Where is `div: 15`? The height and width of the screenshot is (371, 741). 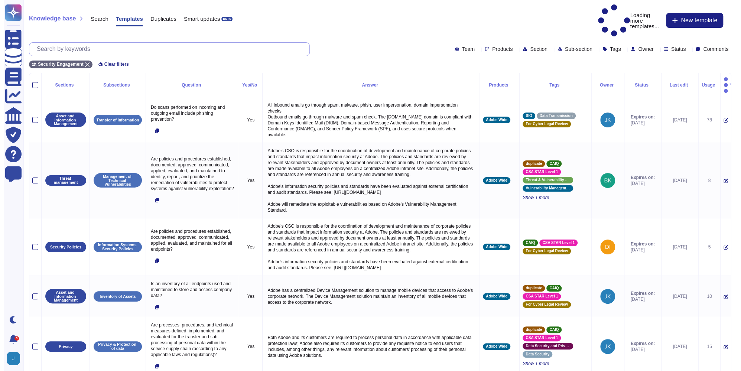 div: 15 is located at coordinates (706, 346).